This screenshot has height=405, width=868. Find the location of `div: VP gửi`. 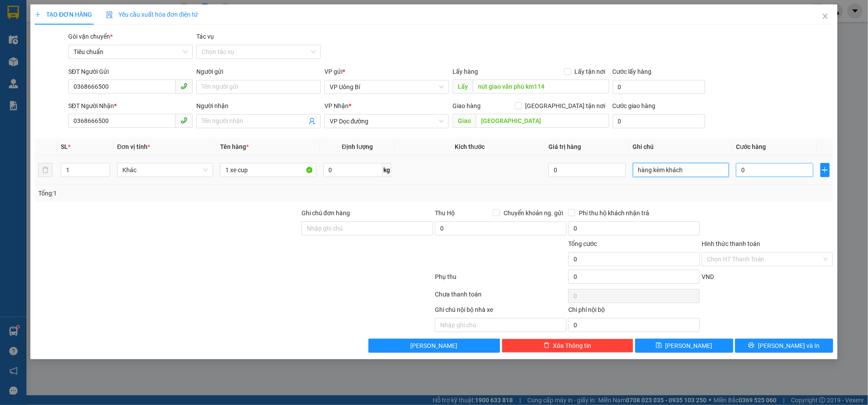

div: VP gửi is located at coordinates (386, 72).